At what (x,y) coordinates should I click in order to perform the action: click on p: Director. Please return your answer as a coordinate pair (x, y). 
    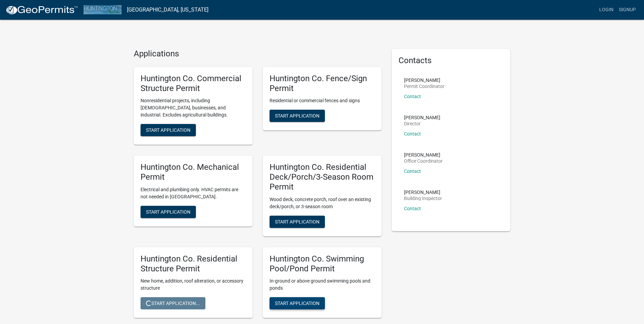
    Looking at the image, I should click on (422, 124).